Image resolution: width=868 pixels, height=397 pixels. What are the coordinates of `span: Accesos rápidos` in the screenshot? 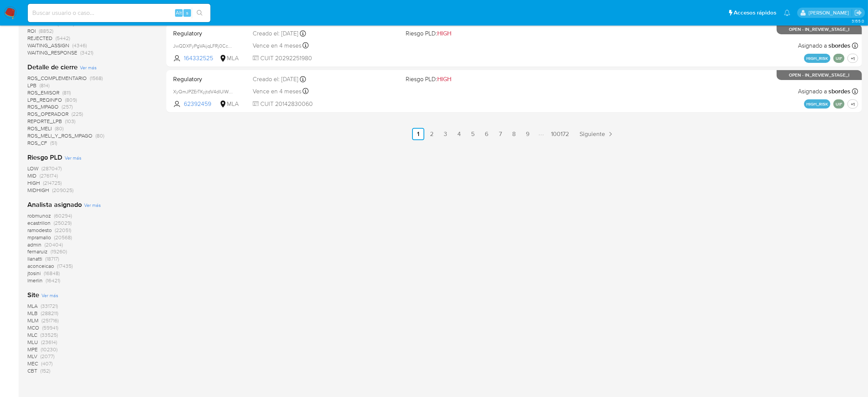 It's located at (756, 13).